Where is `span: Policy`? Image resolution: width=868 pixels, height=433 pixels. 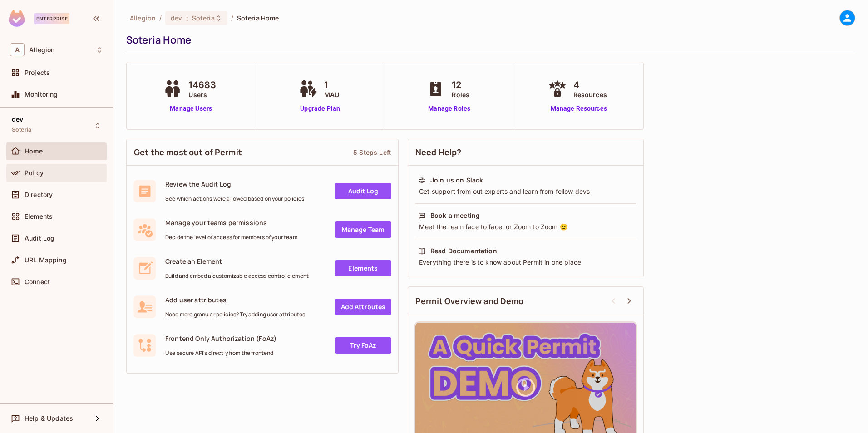
span: Policy is located at coordinates (34, 173).